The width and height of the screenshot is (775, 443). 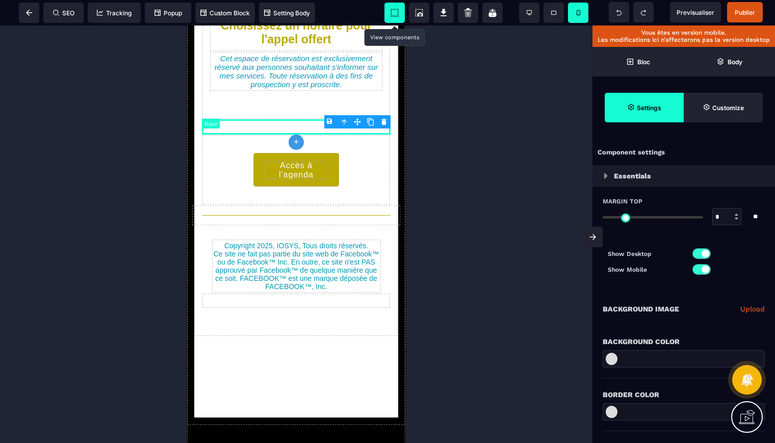 I want to click on span: Tracking, so click(x=114, y=13).